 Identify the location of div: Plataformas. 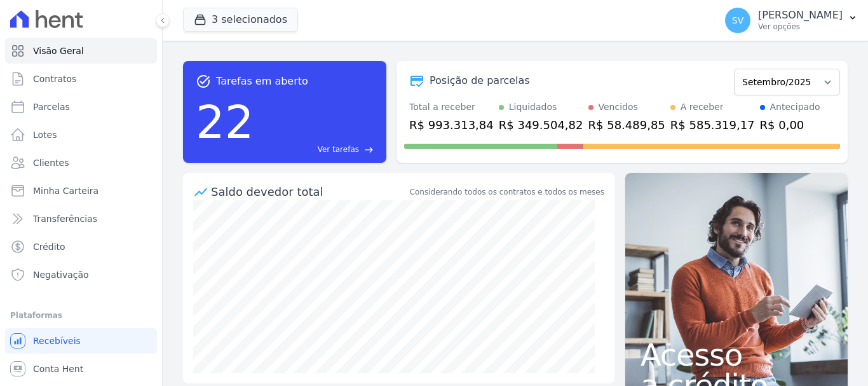
(80, 315).